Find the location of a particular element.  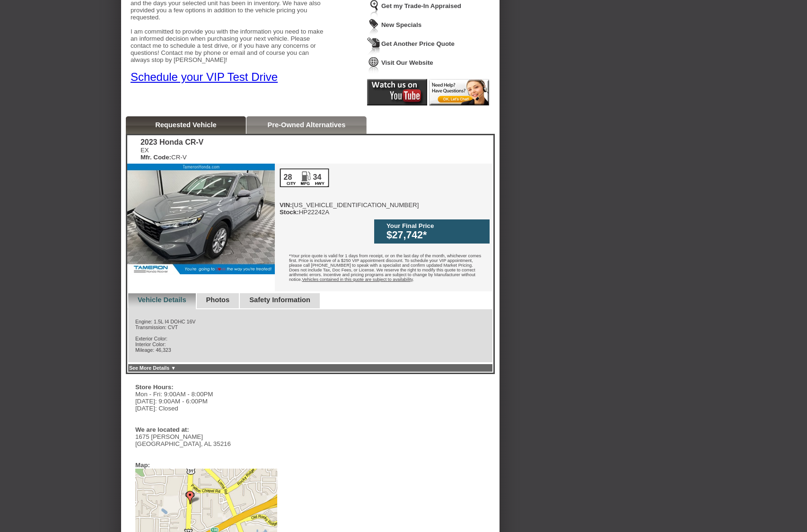

div: Engine: 1.5L I4 DOHC 16V Transmission: CVT Exterior Color: Interior Color: Mileage: 46,323 is located at coordinates (311, 336).